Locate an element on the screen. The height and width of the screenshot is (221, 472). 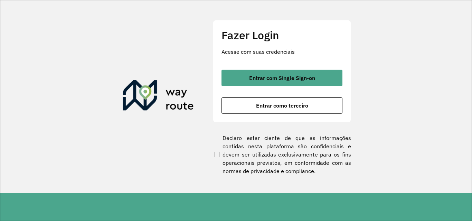
p: Acesse com suas credenciais is located at coordinates (282, 52).